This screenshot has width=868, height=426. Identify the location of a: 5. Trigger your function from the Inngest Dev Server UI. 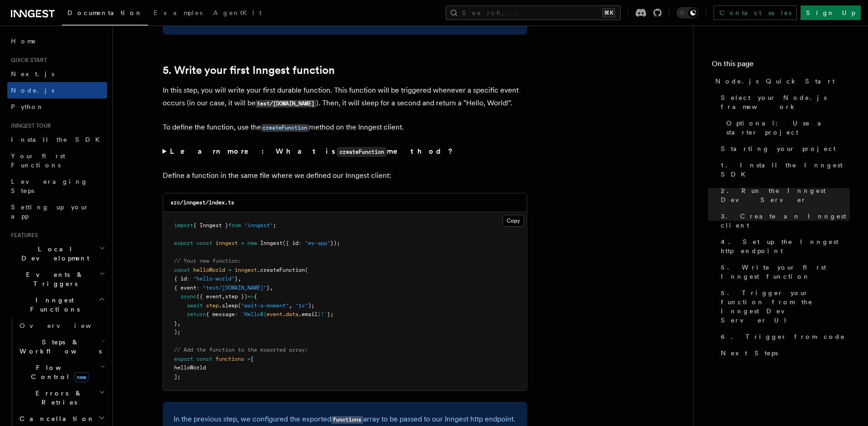
(783, 307).